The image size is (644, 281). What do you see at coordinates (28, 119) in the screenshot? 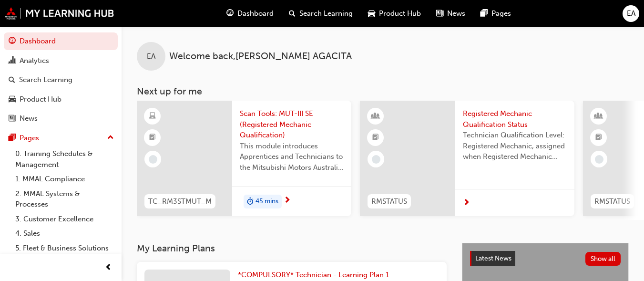
I see `div: News` at bounding box center [28, 119].